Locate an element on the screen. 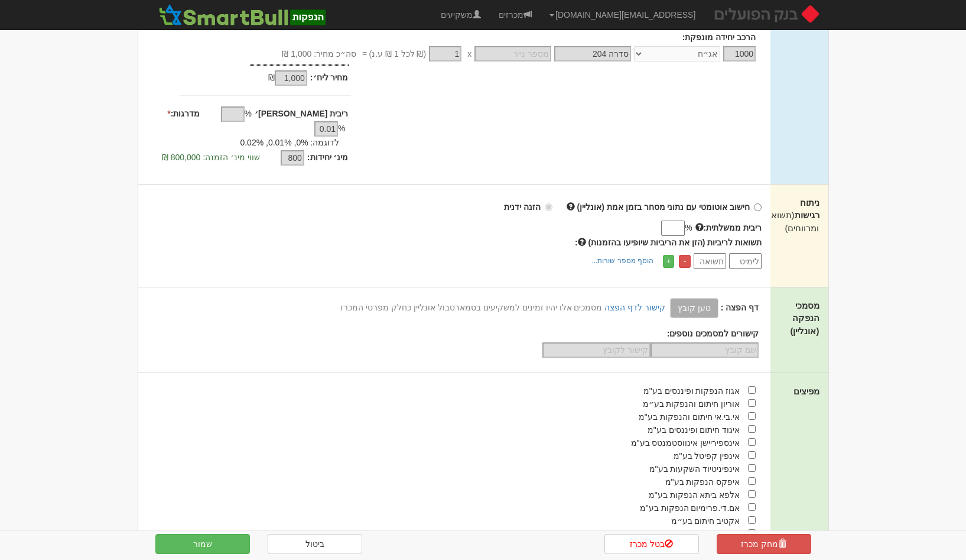 Image resolution: width=966 pixels, height=560 pixels. a: קישור לדף הפצה is located at coordinates (635, 307).